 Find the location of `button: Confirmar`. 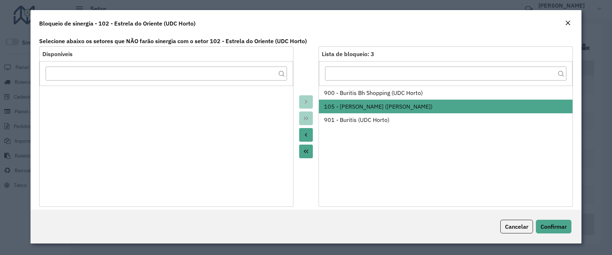

button: Confirmar is located at coordinates (553, 226).